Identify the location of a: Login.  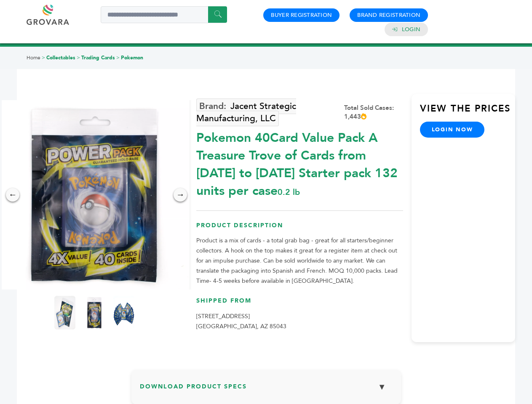
(411, 29).